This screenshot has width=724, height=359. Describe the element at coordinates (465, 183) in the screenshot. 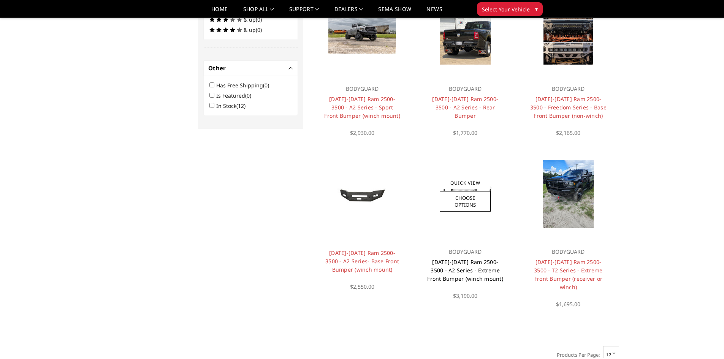

I see `a: Quick View` at that location.